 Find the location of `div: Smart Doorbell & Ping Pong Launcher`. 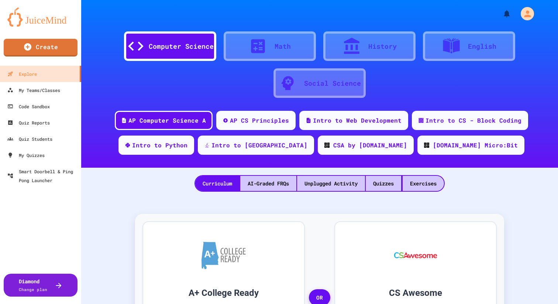

div: Smart Doorbell & Ping Pong Launcher is located at coordinates (43, 176).